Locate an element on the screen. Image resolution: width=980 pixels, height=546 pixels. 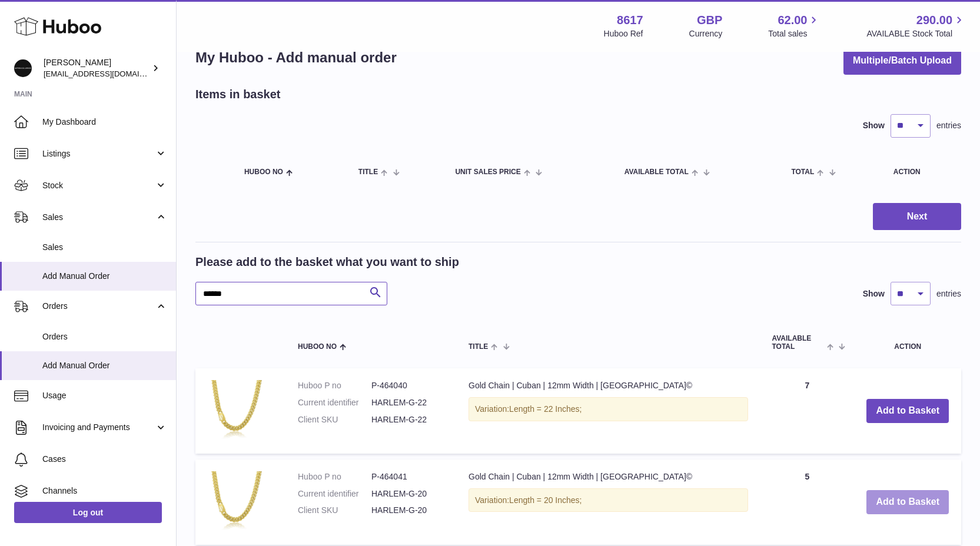
span: Length = 20 Inches; is located at coordinates (545, 500).